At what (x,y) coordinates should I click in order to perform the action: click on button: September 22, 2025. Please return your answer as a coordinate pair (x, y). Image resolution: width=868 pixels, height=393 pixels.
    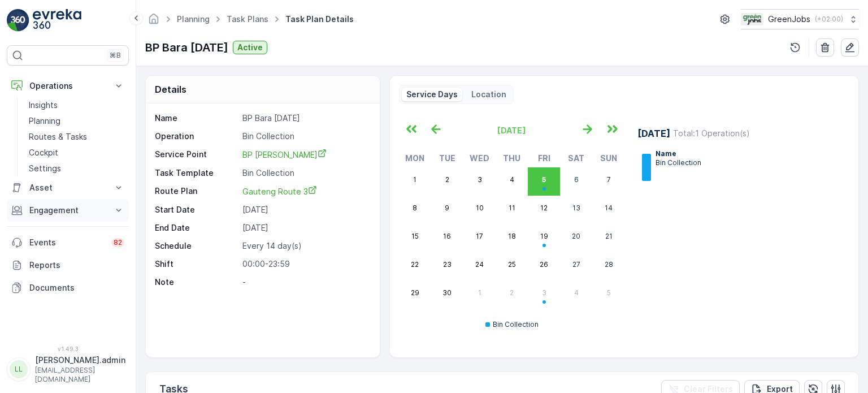
    Looking at the image, I should click on (415, 266).